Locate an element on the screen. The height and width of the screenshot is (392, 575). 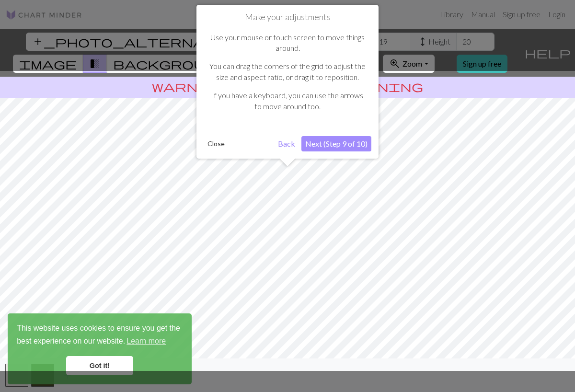
button: Back is located at coordinates (286, 144).